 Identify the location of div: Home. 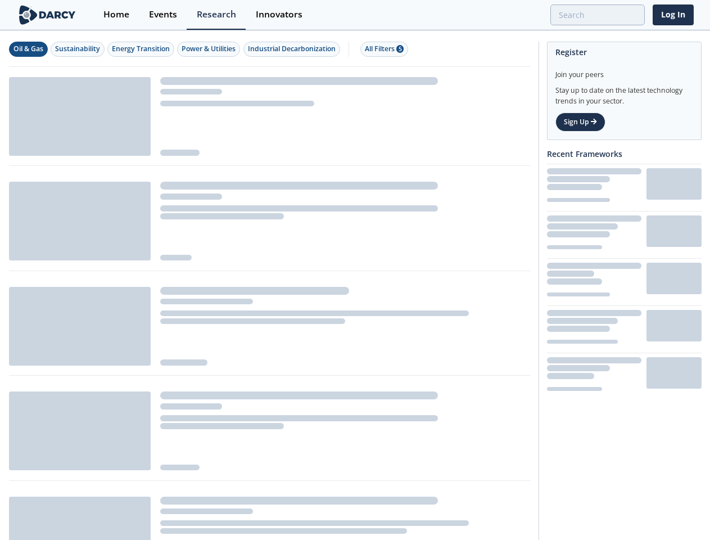
(116, 15).